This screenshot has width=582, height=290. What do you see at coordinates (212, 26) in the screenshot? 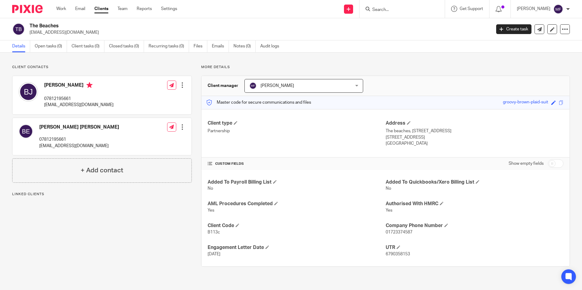
I see `h2: The Beaches` at bounding box center [212, 26].